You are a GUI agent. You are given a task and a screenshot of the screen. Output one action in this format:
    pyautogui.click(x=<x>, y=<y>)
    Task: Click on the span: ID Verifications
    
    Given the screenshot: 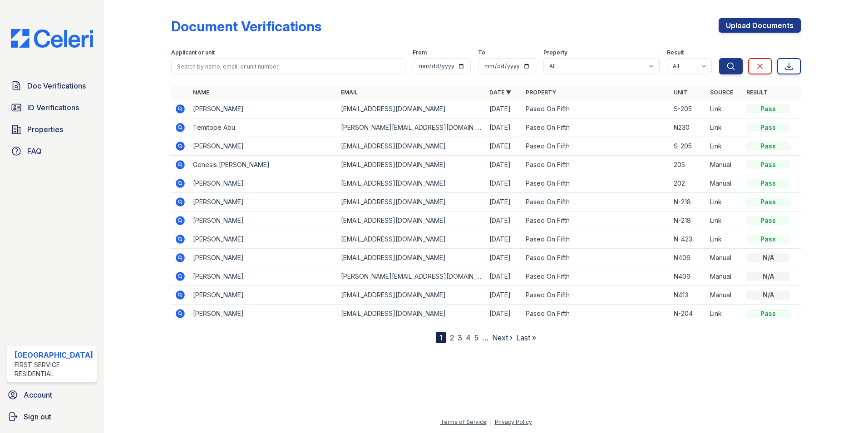 What is the action you would take?
    pyautogui.click(x=53, y=108)
    